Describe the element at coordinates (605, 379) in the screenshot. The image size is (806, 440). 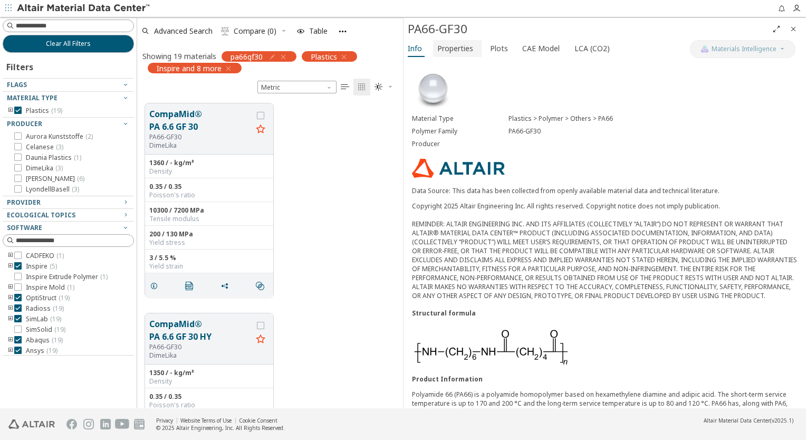
I see `div: Product Information` at that location.